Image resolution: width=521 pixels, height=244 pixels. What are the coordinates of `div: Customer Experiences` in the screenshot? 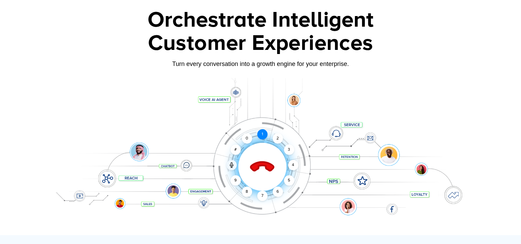 It's located at (261, 43).